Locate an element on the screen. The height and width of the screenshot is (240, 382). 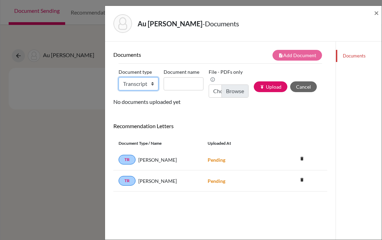
button: publishUpload is located at coordinates (270, 87).